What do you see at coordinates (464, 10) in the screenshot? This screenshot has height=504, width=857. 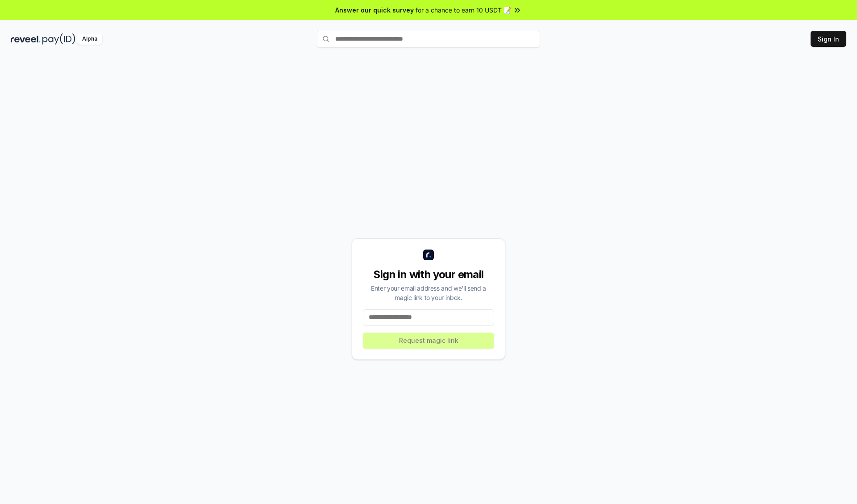 I see `span: for a chance to earn 10 USDT 📝` at bounding box center [464, 10].